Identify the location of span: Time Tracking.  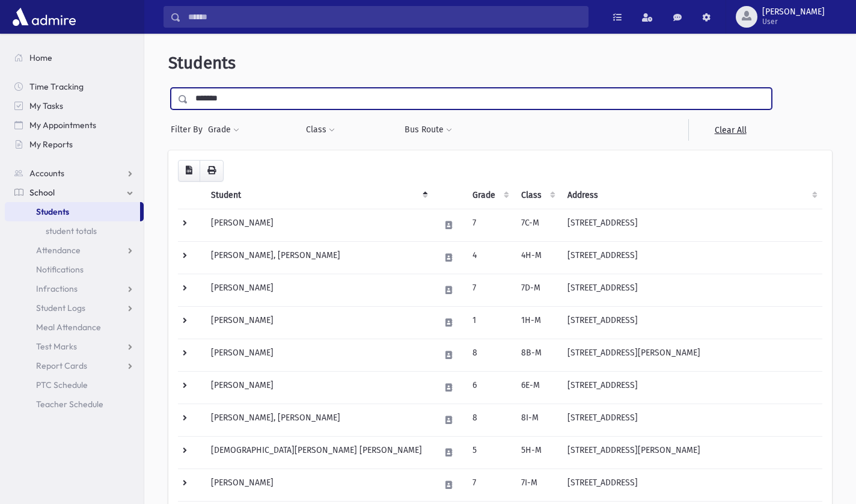
(57, 86).